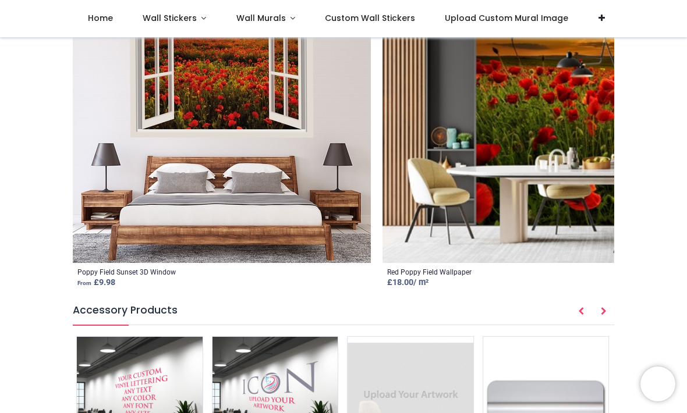 The height and width of the screenshot is (413, 687). What do you see at coordinates (96, 282) in the screenshot?
I see `strong: £ 9.98` at bounding box center [96, 282].